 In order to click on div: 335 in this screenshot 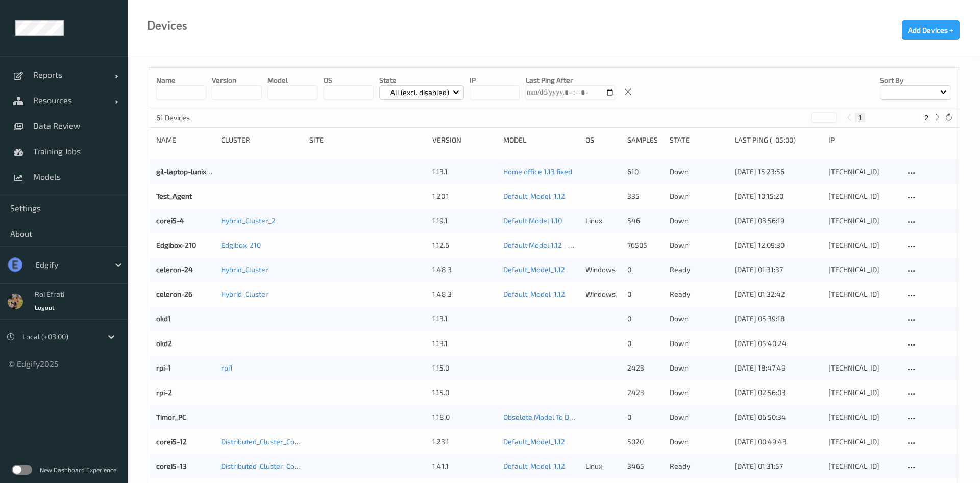, I will do `click(644, 196)`.